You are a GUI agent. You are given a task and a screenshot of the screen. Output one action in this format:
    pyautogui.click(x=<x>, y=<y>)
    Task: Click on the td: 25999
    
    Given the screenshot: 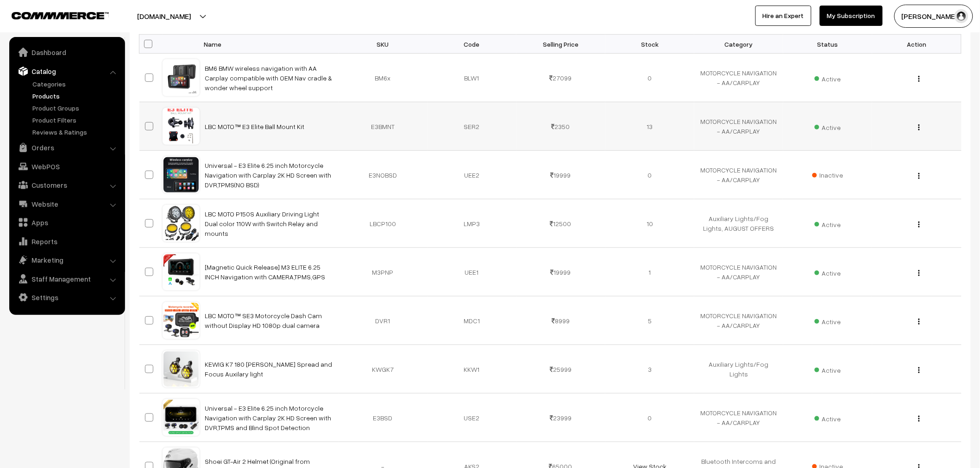 What is the action you would take?
    pyautogui.click(x=561, y=369)
    